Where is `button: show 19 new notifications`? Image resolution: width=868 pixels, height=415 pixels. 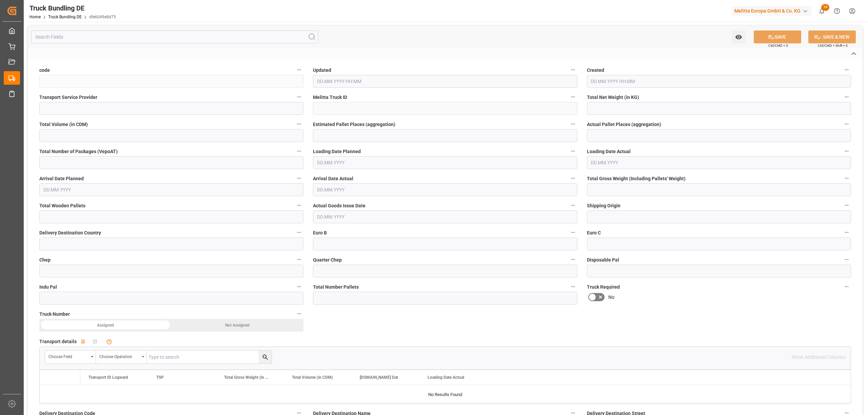
button: show 19 new notifications is located at coordinates (821, 11).